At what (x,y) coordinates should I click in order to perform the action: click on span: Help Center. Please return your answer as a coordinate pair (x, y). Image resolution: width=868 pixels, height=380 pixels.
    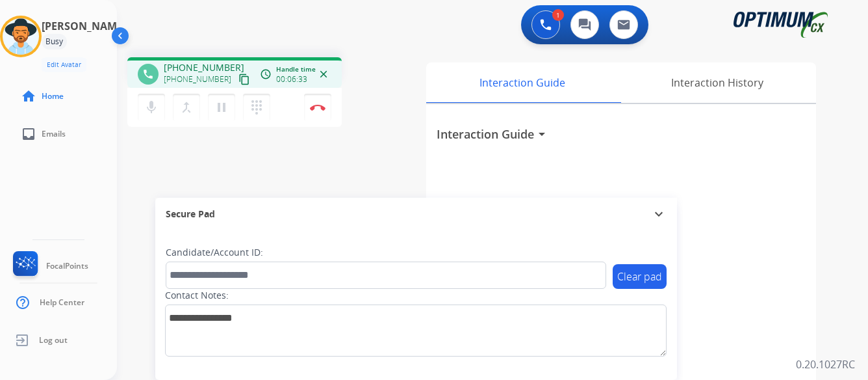
    Looking at the image, I should click on (62, 303).